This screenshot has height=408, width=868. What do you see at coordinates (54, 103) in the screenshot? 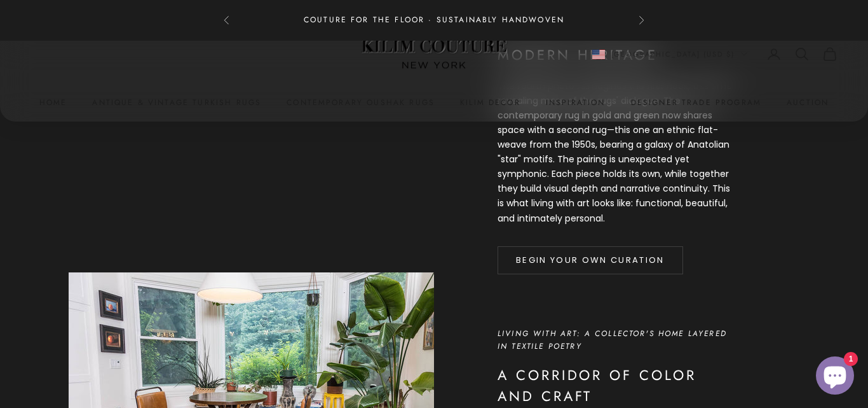
I see `a: Home` at bounding box center [54, 103].